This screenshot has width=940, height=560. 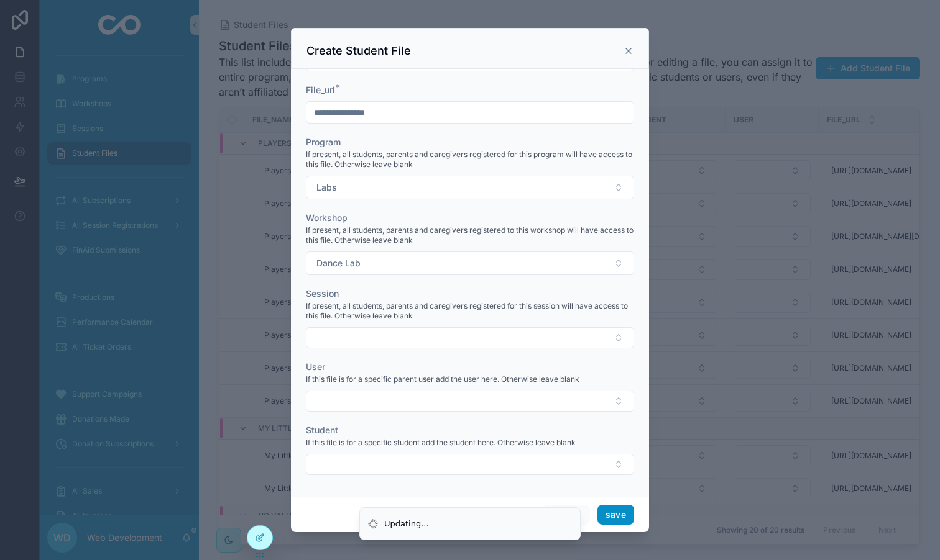 I want to click on span: User, so click(x=315, y=366).